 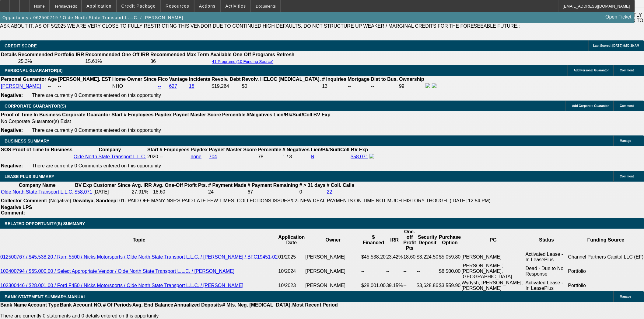 What do you see at coordinates (450, 272) in the screenshot?
I see `td: $6,500.00` at bounding box center [450, 272].